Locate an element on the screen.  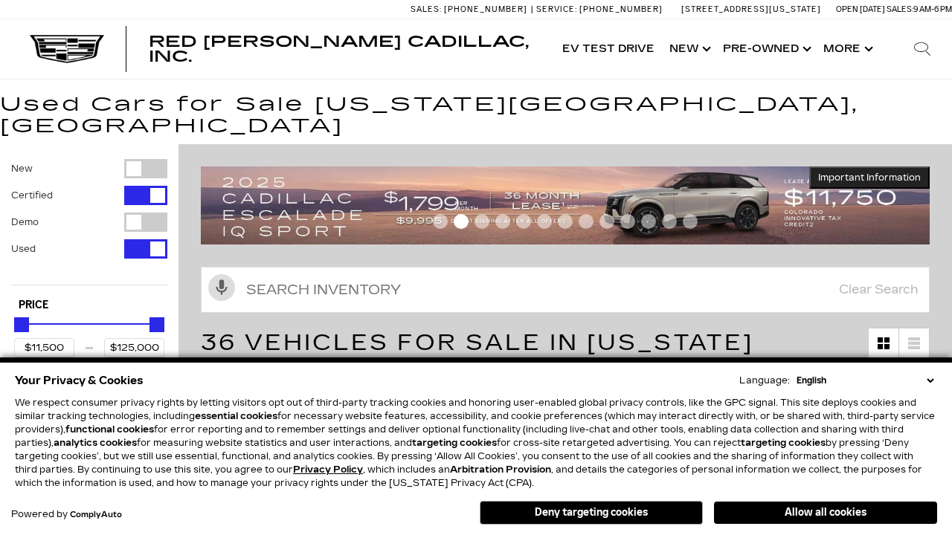
a: ComplyAuto is located at coordinates (96, 515).